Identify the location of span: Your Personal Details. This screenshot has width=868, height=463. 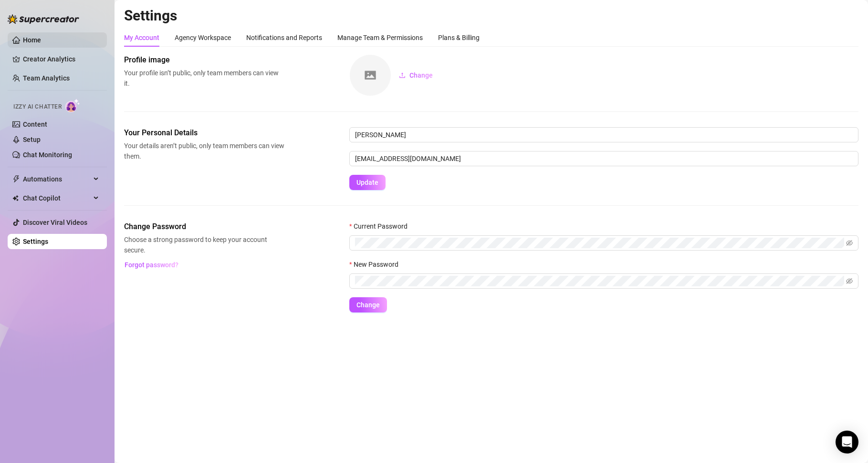
(204, 133).